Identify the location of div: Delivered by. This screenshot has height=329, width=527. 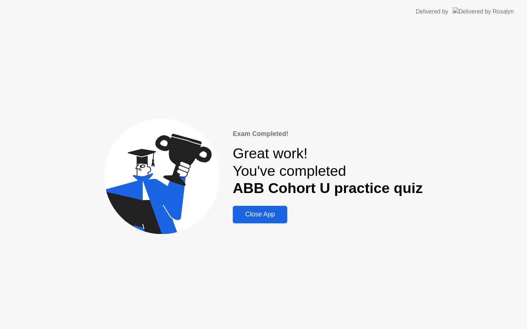
(432, 12).